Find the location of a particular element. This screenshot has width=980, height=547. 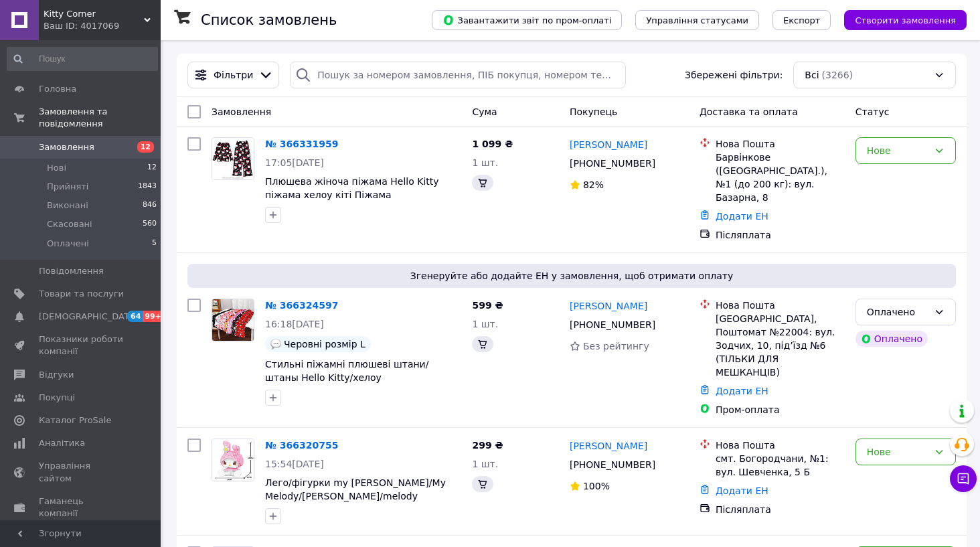

span: Доставка та оплата is located at coordinates (748, 112).